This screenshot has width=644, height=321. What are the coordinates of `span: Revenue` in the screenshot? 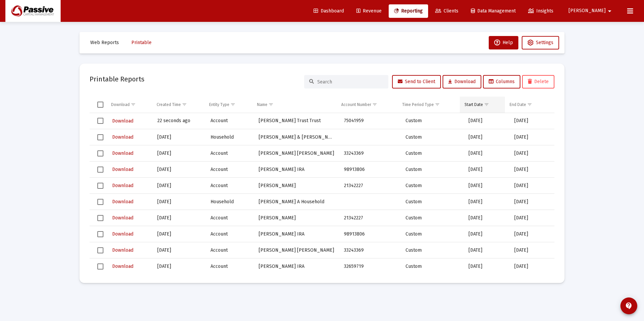 It's located at (368, 10).